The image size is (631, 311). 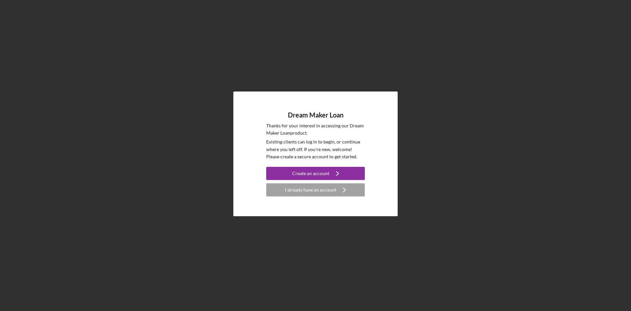 I want to click on p: Thanks for your interest in accessing our Dream Maker Loan product., so click(x=316, y=129).